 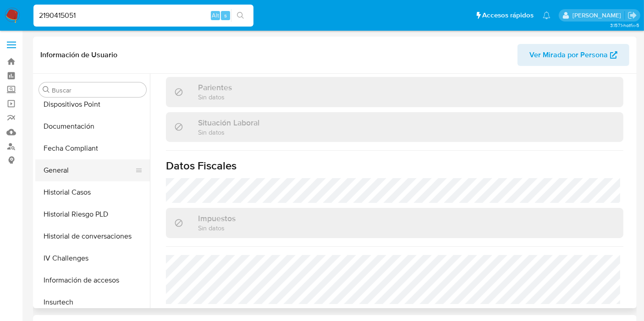 What do you see at coordinates (97, 90) in the screenshot?
I see `input: Buscar` at bounding box center [97, 90].